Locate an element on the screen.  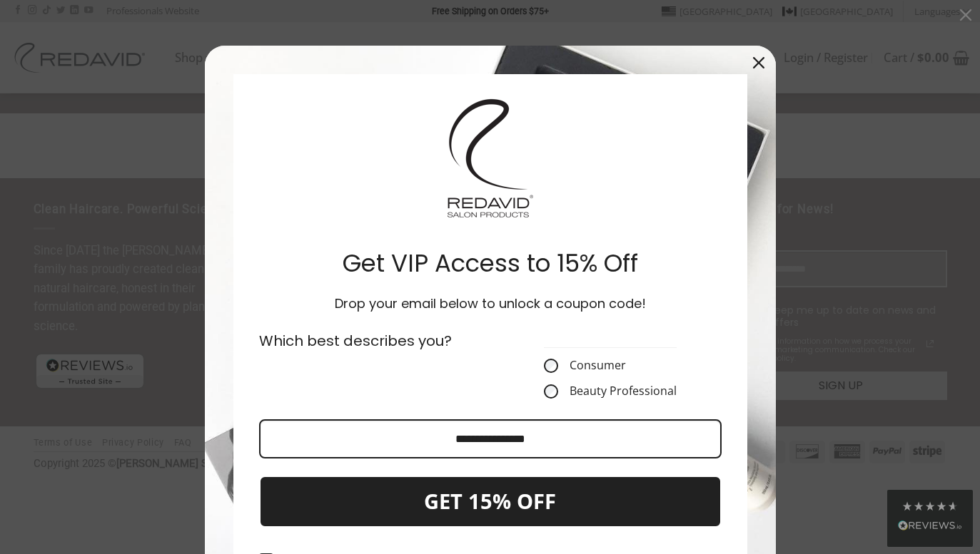
input: Consumer is located at coordinates (551, 366).